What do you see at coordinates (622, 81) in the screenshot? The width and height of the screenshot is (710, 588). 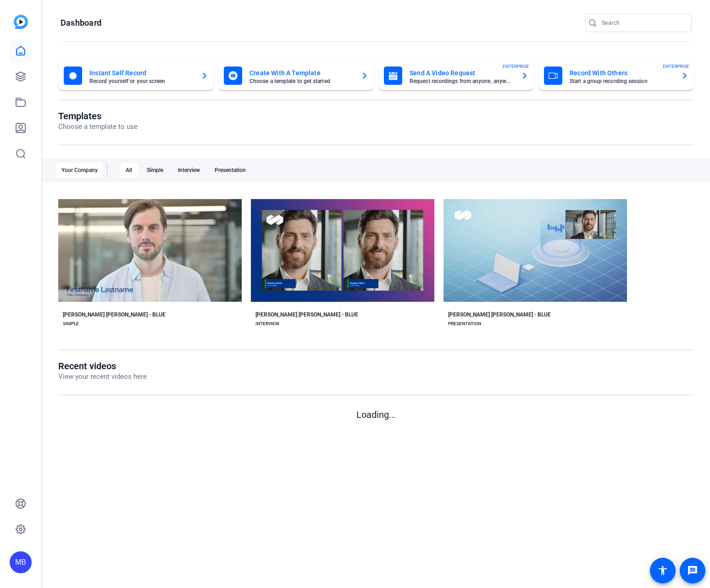 I see `mat-card-subtitle: Start a group recording session` at bounding box center [622, 81].